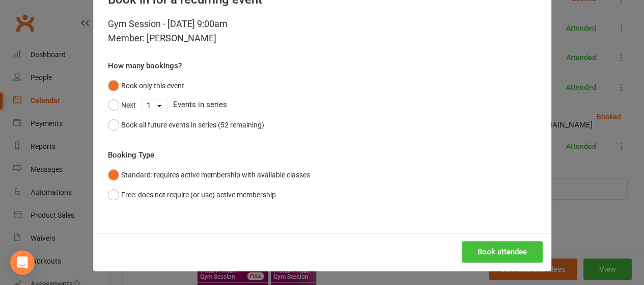 This screenshot has width=644, height=285. Describe the element at coordinates (144, 66) in the screenshot. I see `label: How many bookings?` at that location.